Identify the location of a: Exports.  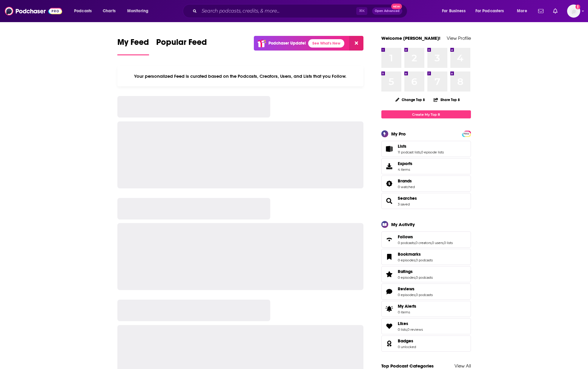
(426, 166).